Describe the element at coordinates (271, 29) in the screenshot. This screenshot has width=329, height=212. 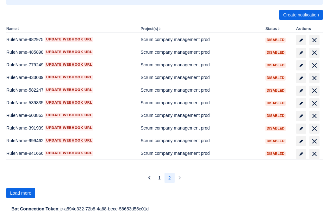
I see `button: Status` at that location.